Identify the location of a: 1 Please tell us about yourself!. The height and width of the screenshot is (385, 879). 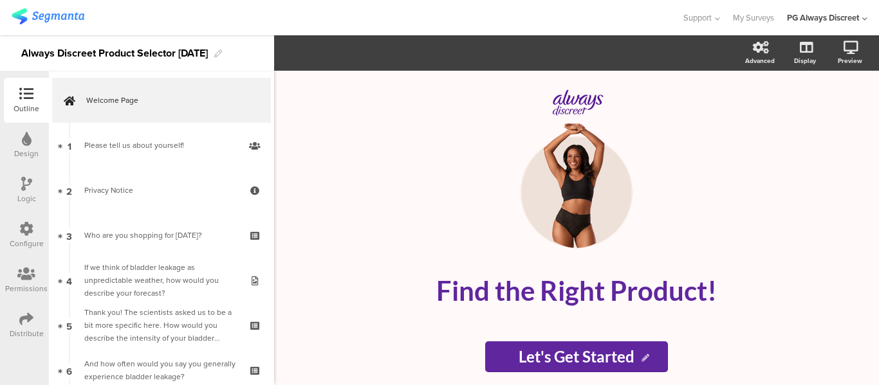
(161, 145).